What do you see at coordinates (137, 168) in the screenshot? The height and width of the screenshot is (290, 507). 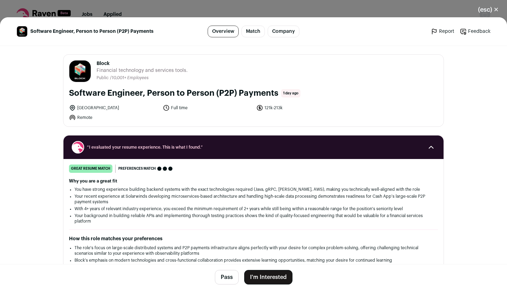 I see `span: Preferences match` at bounding box center [137, 168].